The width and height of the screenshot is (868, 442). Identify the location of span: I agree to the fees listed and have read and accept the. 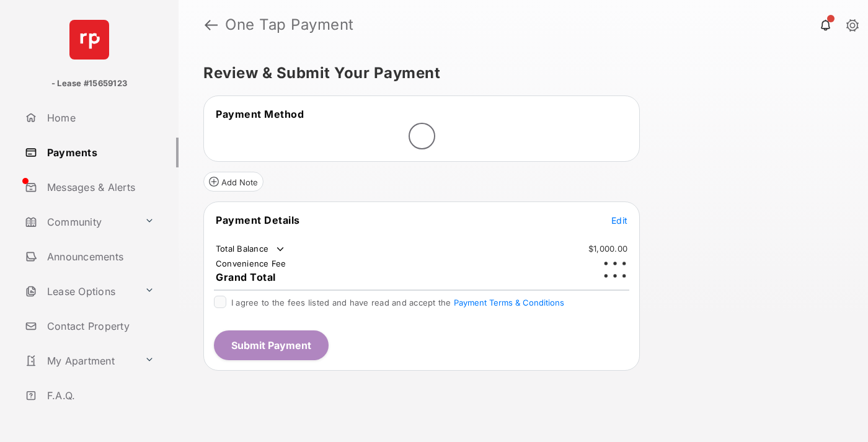
(398, 303).